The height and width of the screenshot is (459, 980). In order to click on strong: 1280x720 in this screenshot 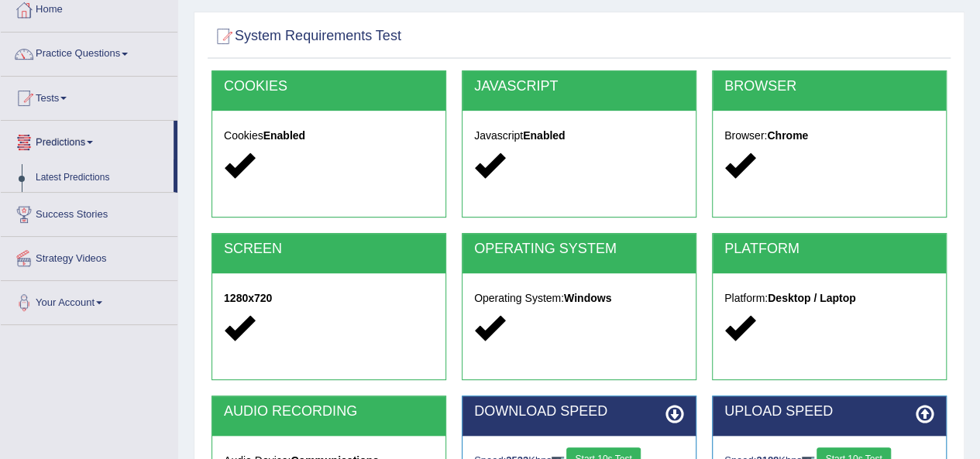, I will do `click(247, 298)`.